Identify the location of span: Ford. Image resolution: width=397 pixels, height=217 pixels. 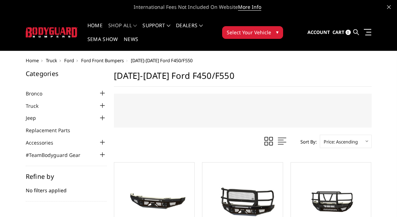
(69, 60).